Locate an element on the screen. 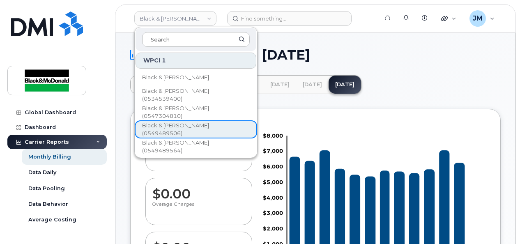 This screenshot has width=520, height=244. tspan: $4,000 is located at coordinates (273, 197).